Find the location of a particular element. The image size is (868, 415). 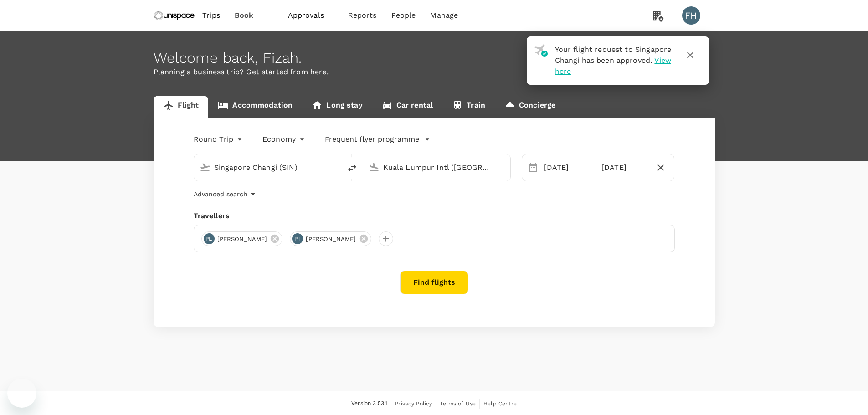

span: Book is located at coordinates (244, 16).